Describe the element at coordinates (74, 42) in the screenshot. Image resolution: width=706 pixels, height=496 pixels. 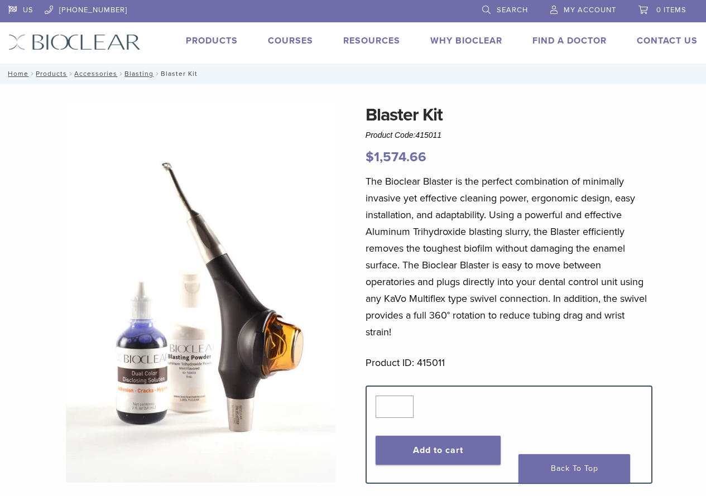
I see `img: Bioclear` at that location.